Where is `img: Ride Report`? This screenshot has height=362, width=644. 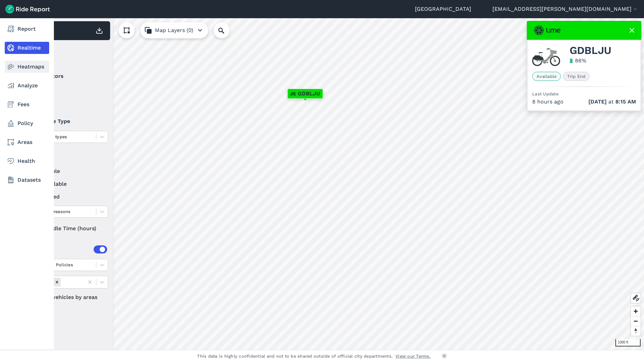 img: Ride Report is located at coordinates (27, 9).